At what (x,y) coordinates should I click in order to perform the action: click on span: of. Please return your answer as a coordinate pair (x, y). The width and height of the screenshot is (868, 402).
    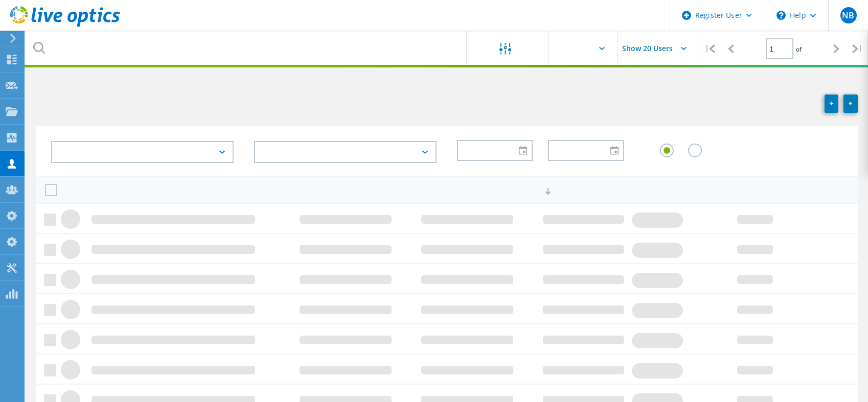
    Looking at the image, I should click on (799, 49).